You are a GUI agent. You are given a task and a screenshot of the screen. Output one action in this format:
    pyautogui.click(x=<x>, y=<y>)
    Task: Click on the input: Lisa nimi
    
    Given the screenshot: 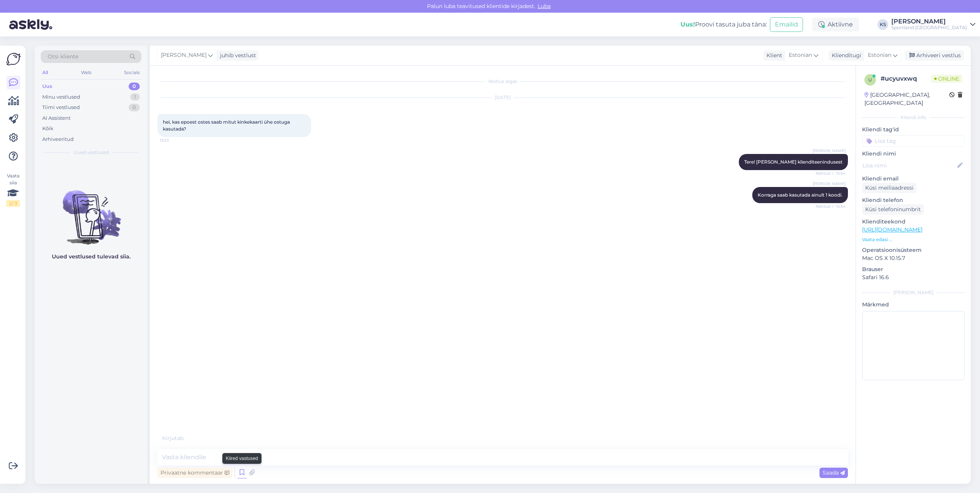 What is the action you would take?
    pyautogui.click(x=909, y=165)
    